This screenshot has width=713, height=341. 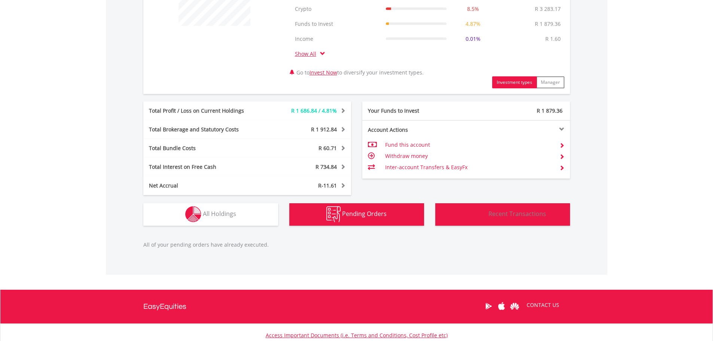 I want to click on img: transactions-zar-wht.png, so click(x=473, y=215).